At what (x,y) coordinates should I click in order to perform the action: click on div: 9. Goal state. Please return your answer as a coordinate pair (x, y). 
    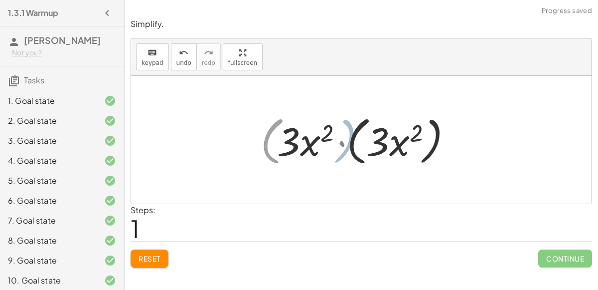
    Looking at the image, I should click on (48, 260).